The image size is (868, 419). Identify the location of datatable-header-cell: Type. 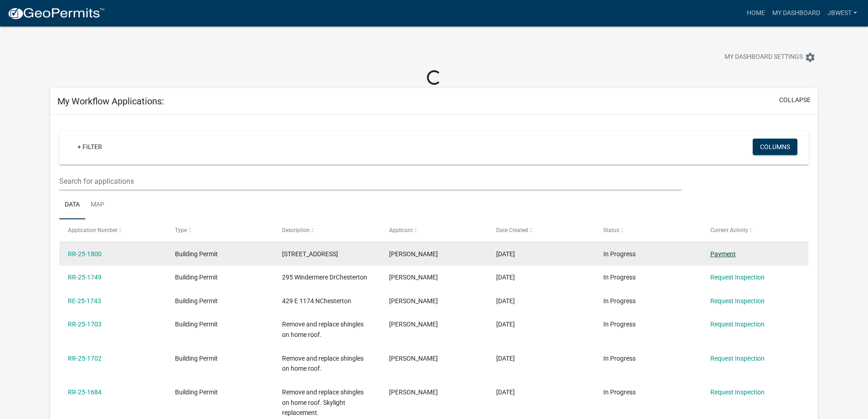
(219, 230).